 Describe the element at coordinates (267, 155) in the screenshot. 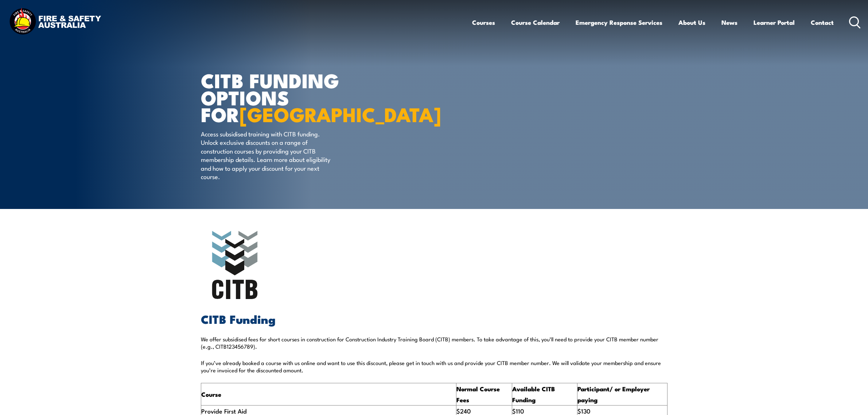

I see `p: Access subsidised training with CITB funding. Unlock exclusive discounts on a range of constructi...` at that location.